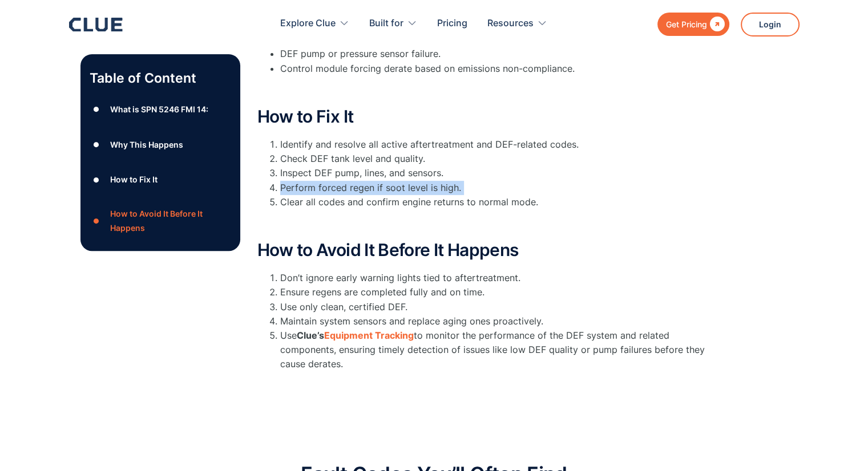 The image size is (868, 471). Describe the element at coordinates (693, 24) in the screenshot. I see `a: Get Pricing` at that location.